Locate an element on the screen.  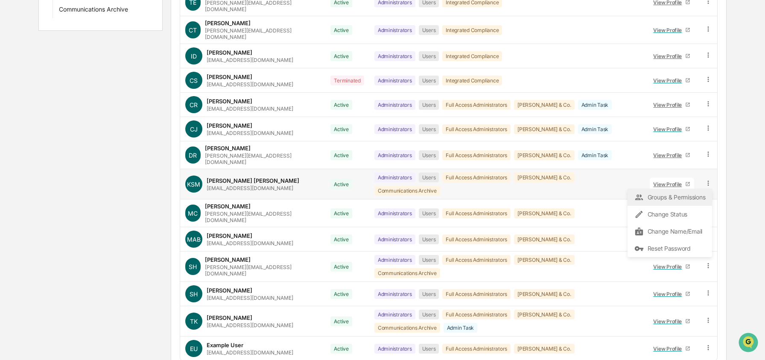
a: 🗄️Attestations is located at coordinates (84, 112).